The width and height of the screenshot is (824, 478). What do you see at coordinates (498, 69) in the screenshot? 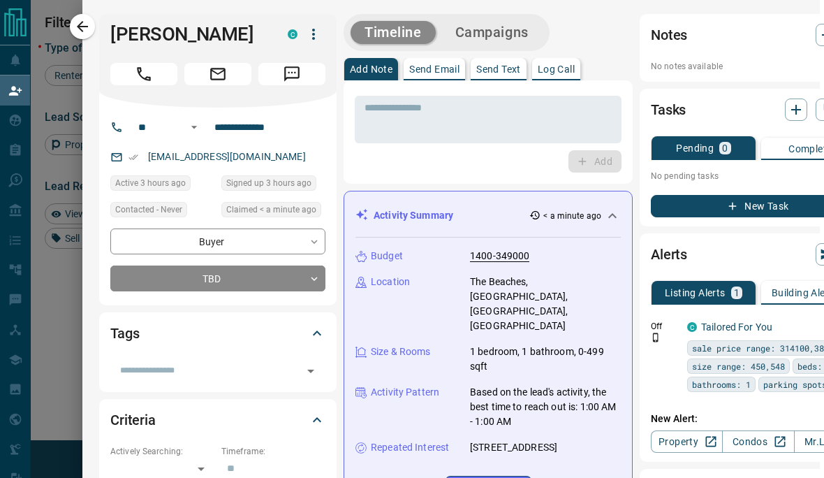
I see `p: Send Text` at bounding box center [498, 69].